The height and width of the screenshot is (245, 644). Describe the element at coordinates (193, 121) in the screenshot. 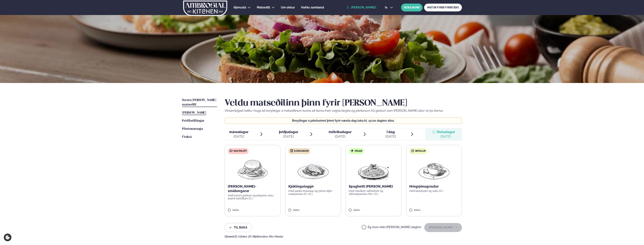

I see `a: Prófílstillingar` at that location.